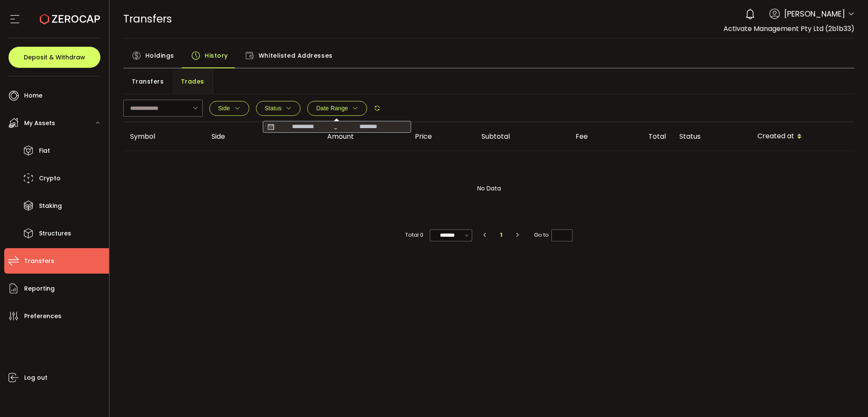 The image size is (868, 417). Describe the element at coordinates (36, 377) in the screenshot. I see `span: Log out` at that location.